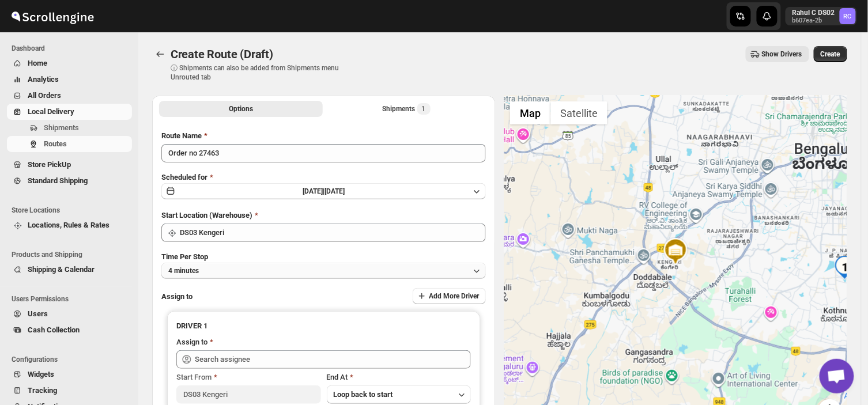  I want to click on span: Users, so click(37, 313).